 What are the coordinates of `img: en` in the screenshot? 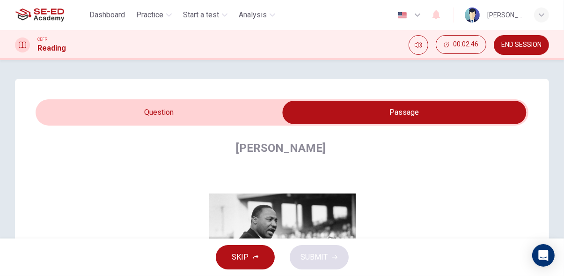 It's located at (402, 15).